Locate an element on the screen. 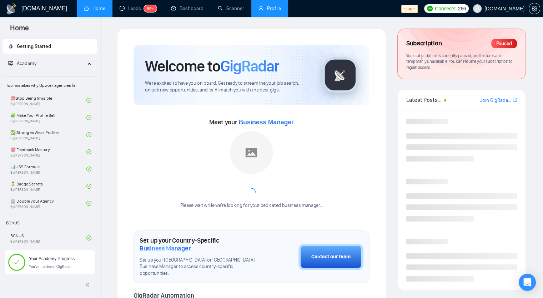 Image resolution: width=543 pixels, height=298 pixels. div: Open Intercom Messenger is located at coordinates (527, 282).